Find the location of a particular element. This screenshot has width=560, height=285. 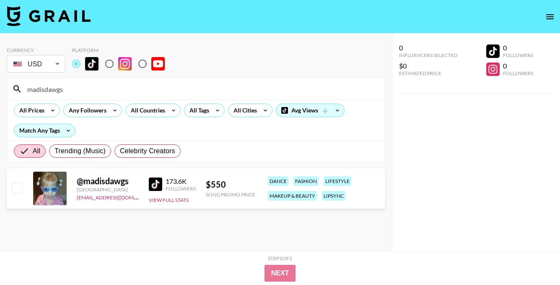

div: Currency is located at coordinates (36, 50).